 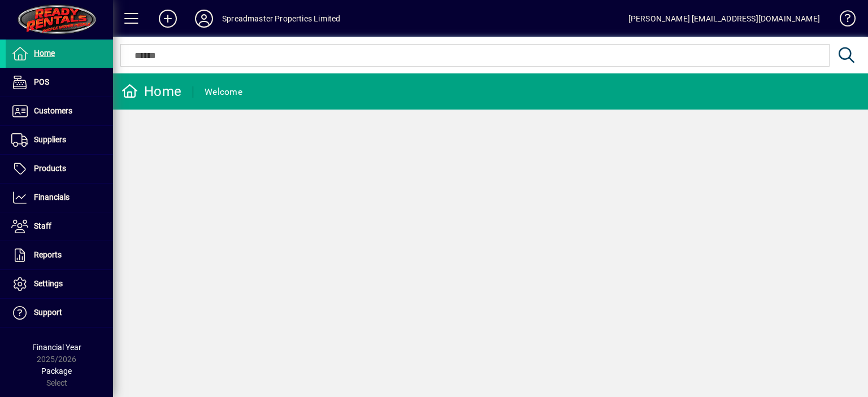 I want to click on span: Financials, so click(x=52, y=197).